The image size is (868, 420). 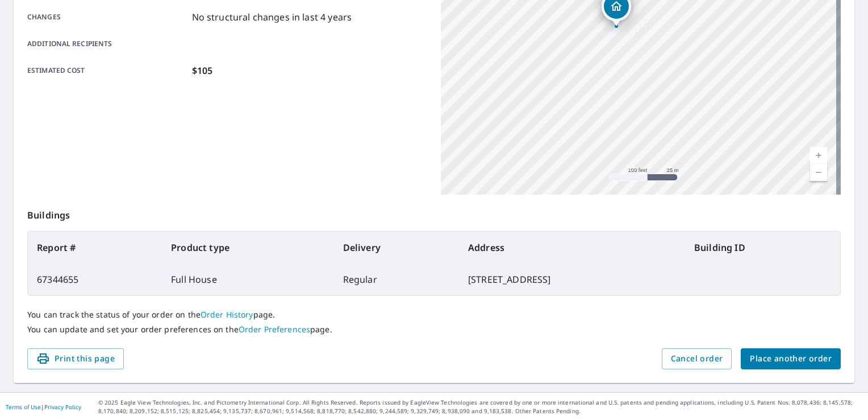 What do you see at coordinates (247, 279) in the screenshot?
I see `td: Full House` at bounding box center [247, 279].